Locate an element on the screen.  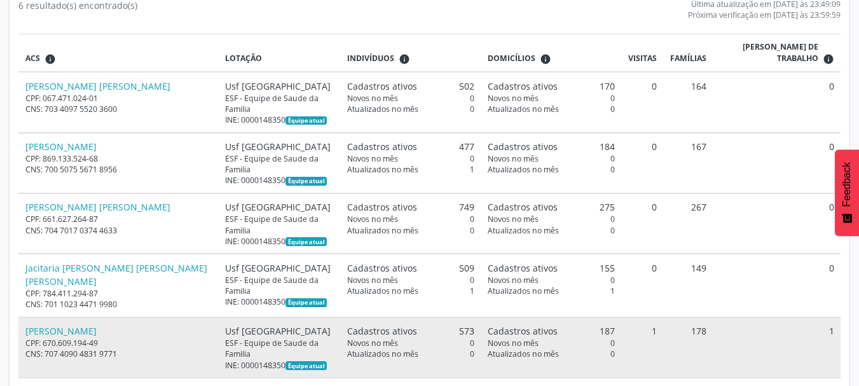
div: 477 is located at coordinates (411, 146).